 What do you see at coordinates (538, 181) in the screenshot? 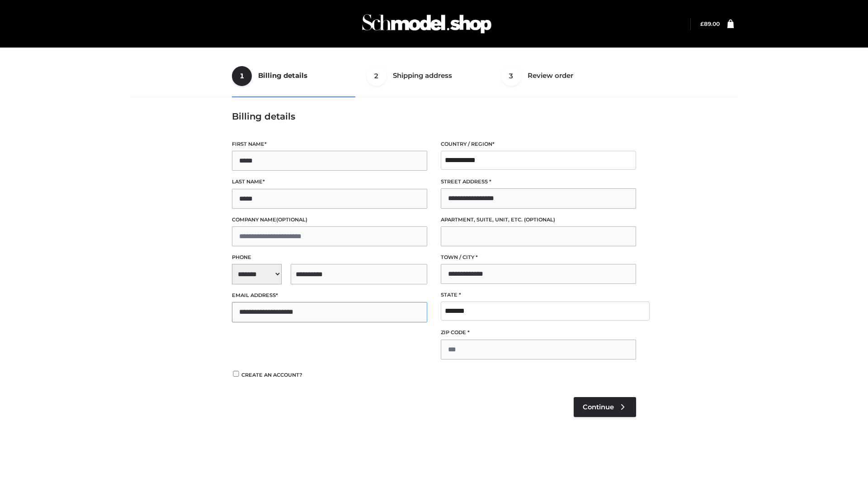
I see `label: Street address` at bounding box center [538, 181].